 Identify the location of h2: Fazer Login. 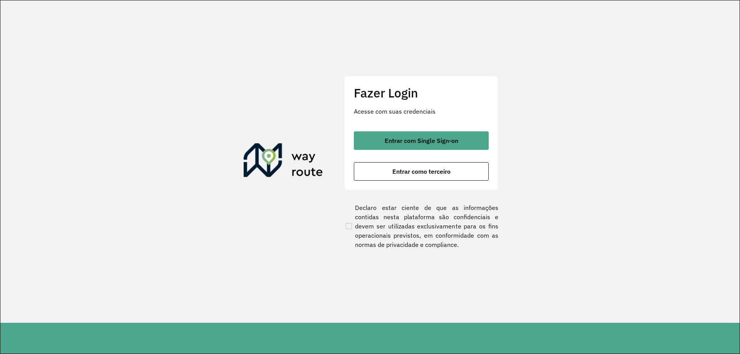
(421, 93).